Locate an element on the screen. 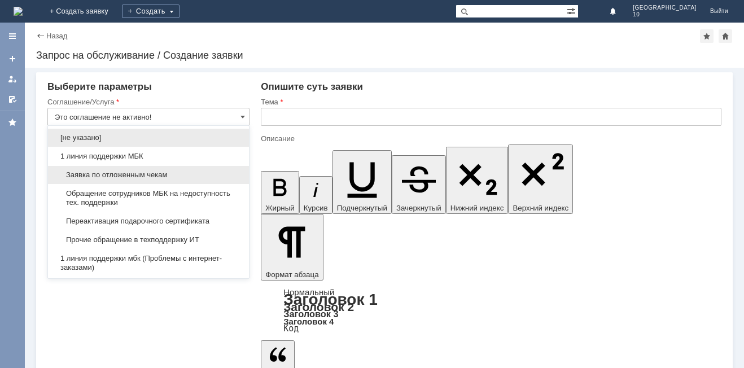  span: Нижний индекс is located at coordinates (477, 208).